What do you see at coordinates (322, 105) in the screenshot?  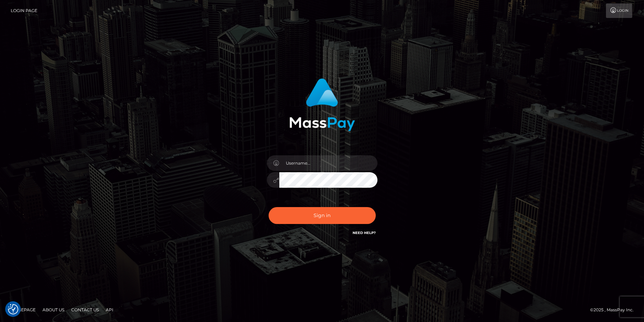 I see `img: MassPay Login` at bounding box center [322, 105].